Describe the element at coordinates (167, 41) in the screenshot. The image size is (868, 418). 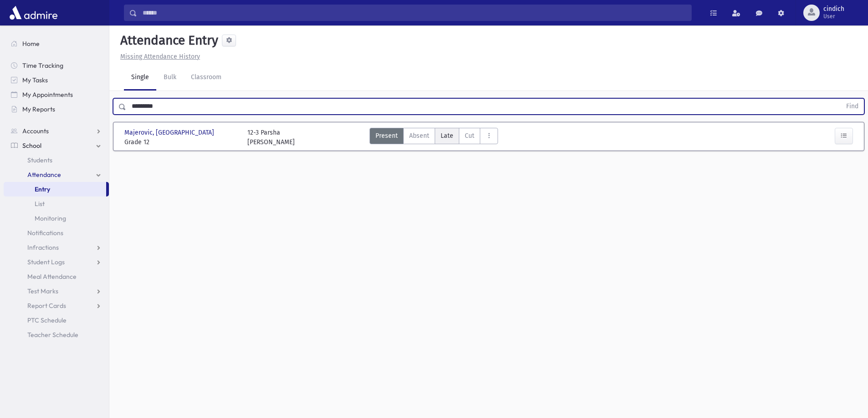
I see `h5: Attendance Entry` at that location.